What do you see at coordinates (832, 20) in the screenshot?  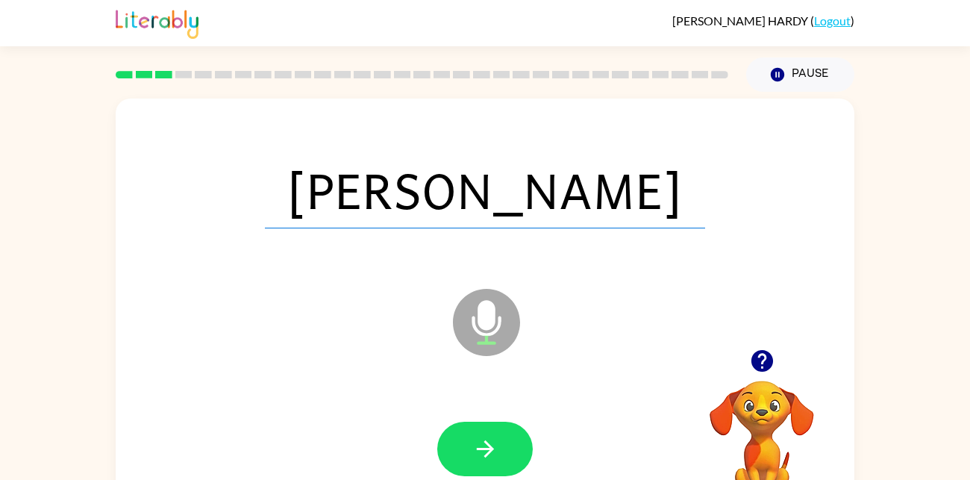 I see `a: Logout` at bounding box center [832, 20].